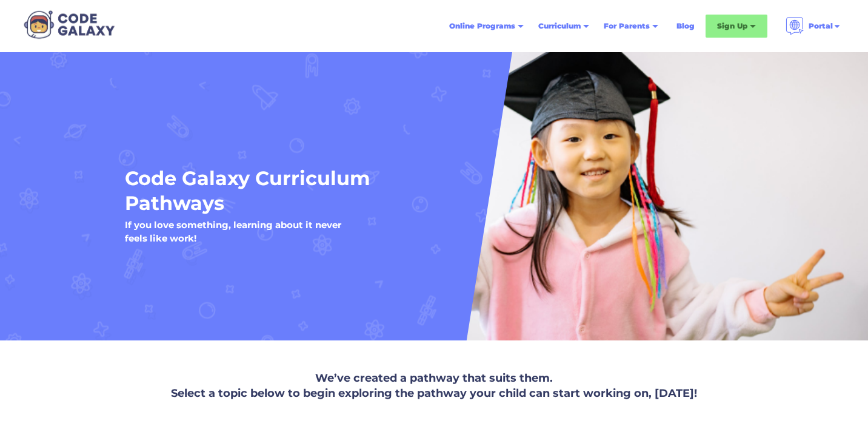 This screenshot has height=426, width=868. I want to click on h5: If you love something, learning about it never feels like work!, so click(233, 232).